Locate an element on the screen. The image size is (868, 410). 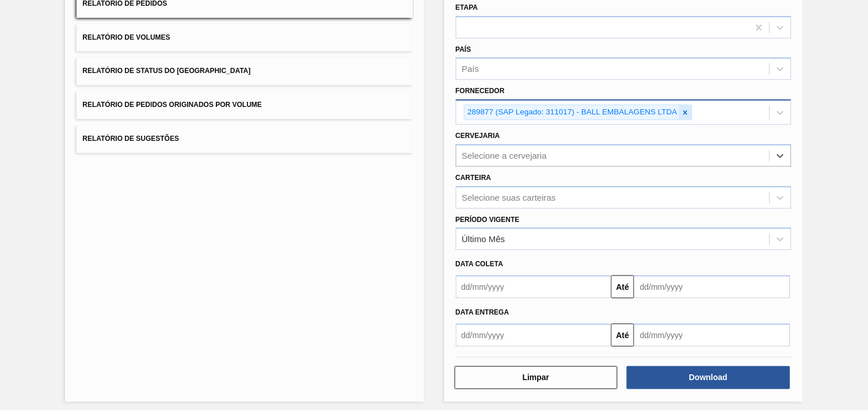
button: Limpar is located at coordinates (536, 378).